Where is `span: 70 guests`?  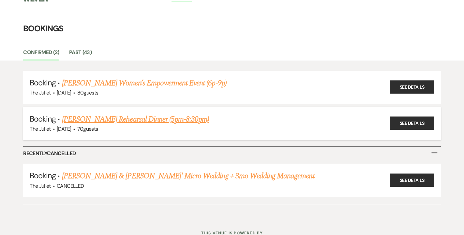 span: 70 guests is located at coordinates (88, 129).